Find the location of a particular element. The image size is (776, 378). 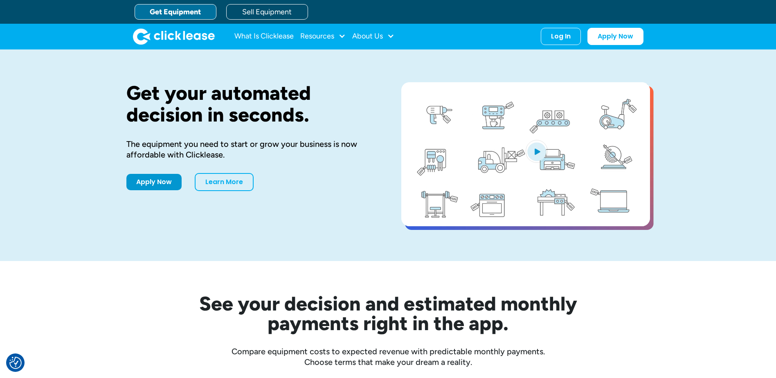

a: Sell Equipment is located at coordinates (267, 12).